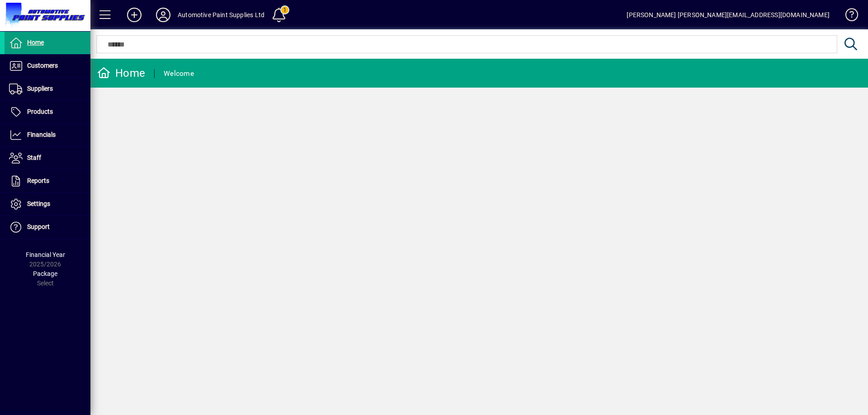 Image resolution: width=868 pixels, height=415 pixels. I want to click on span: Home, so click(35, 42).